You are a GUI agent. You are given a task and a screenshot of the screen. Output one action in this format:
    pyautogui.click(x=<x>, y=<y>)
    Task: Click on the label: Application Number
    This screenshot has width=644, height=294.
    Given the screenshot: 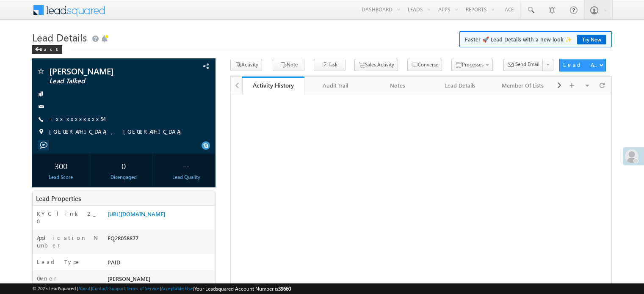 What is the action you would take?
    pyautogui.click(x=68, y=242)
    